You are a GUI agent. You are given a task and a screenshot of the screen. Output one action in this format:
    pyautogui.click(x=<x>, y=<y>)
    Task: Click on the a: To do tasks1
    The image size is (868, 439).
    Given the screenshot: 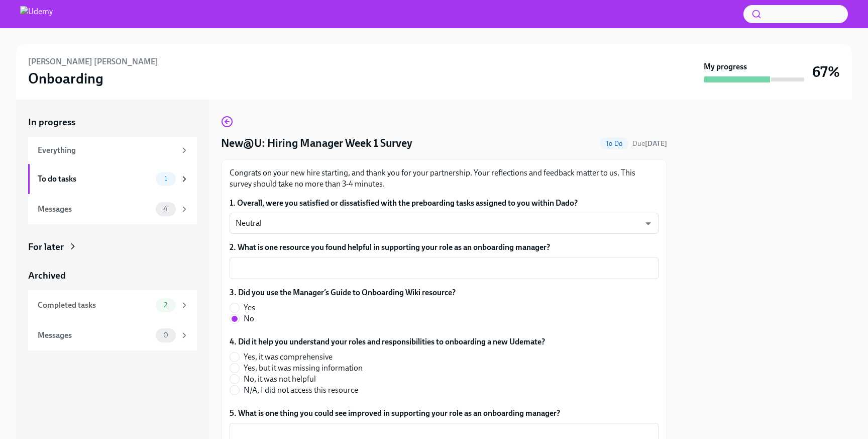 What is the action you would take?
    pyautogui.click(x=112, y=179)
    